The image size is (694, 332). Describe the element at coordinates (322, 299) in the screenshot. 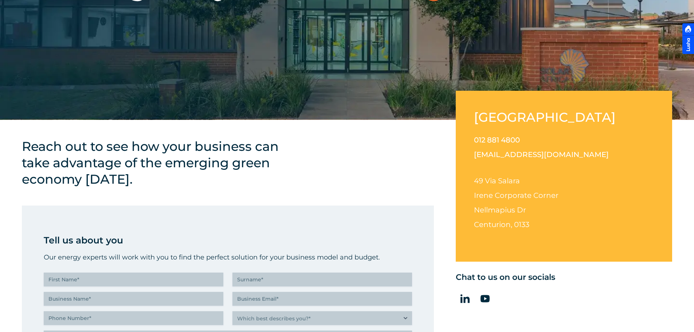

I see `input: Business Email*` at that location.